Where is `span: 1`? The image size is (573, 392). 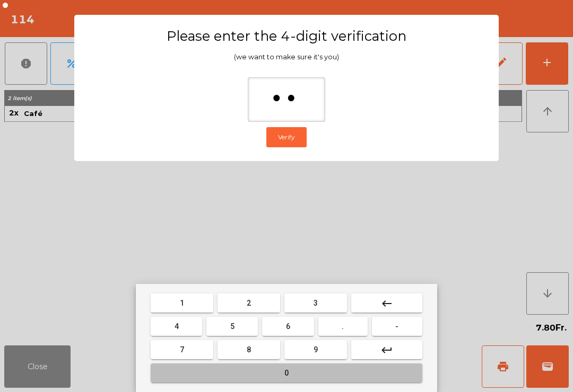
span: 1 is located at coordinates (182, 303).